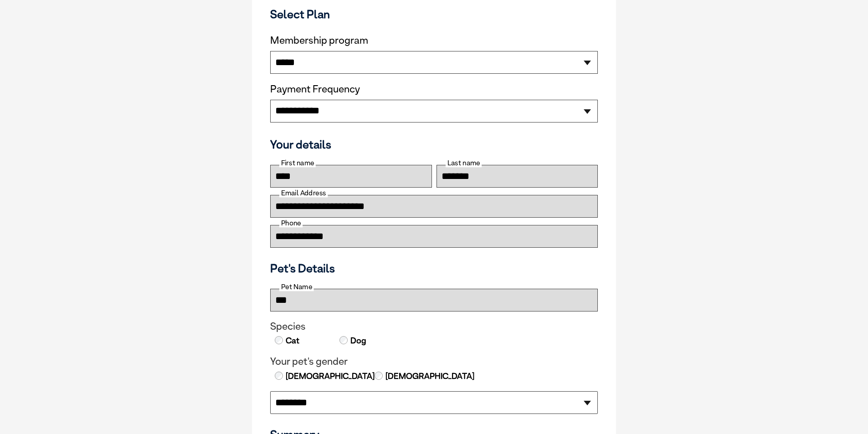  What do you see at coordinates (434, 144) in the screenshot?
I see `h3: Your details` at bounding box center [434, 144].